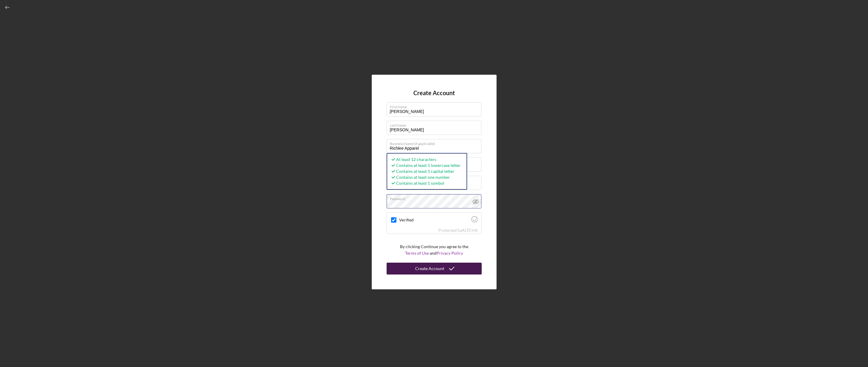 This screenshot has width=868, height=367. Describe the element at coordinates (429, 269) in the screenshot. I see `div: Create Account` at that location.